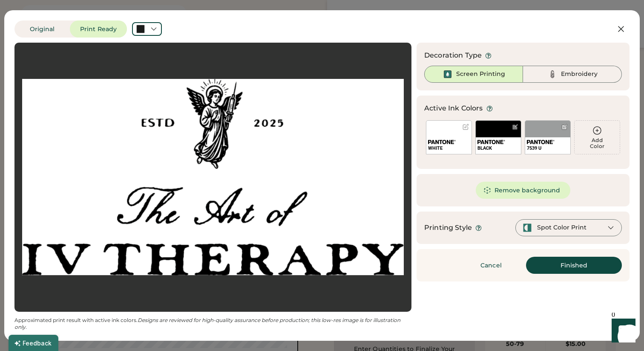 The height and width of the screenshot is (351, 644). I want to click on div: 7539 U, so click(548, 148).